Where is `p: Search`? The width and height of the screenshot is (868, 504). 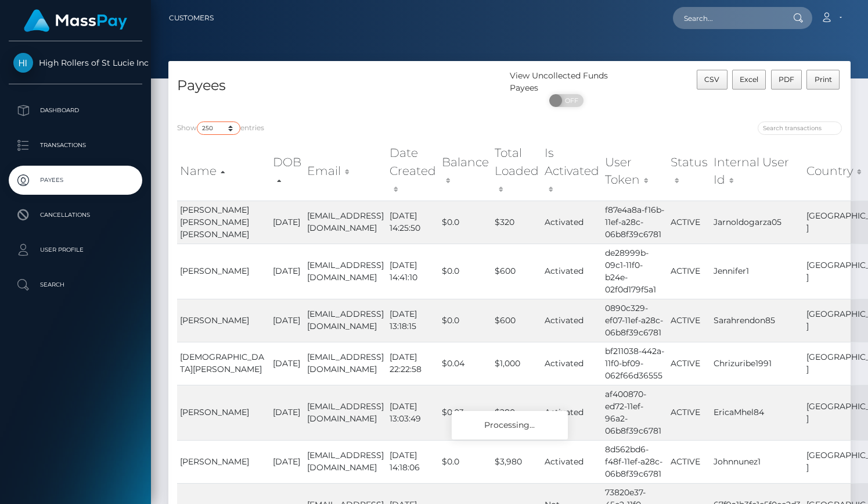 p: Search is located at coordinates (76, 285).